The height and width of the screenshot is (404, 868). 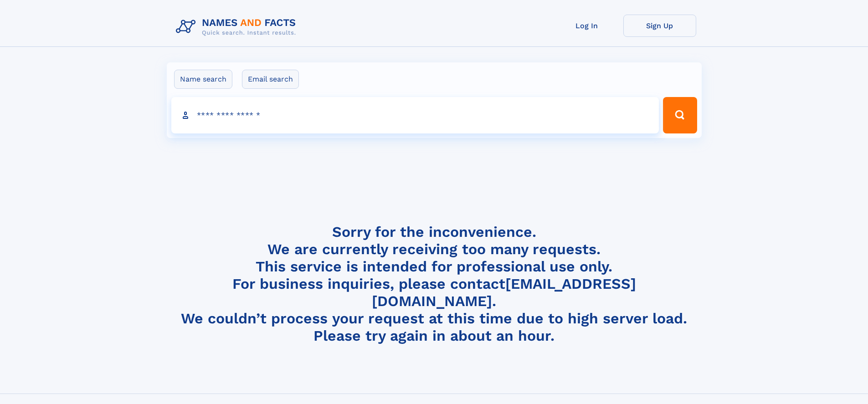 I want to click on h4: Sorry for the inconvenience. We are currently receiving too many requests. This service is intend..., so click(x=434, y=284).